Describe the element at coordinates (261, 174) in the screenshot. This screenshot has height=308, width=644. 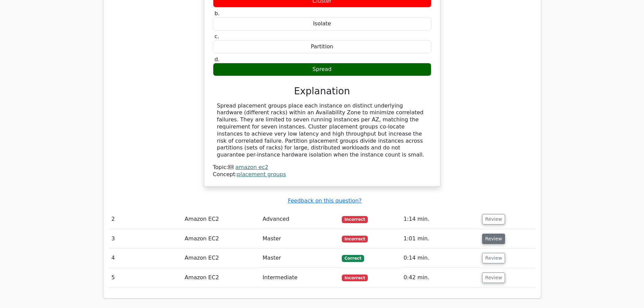
I see `a: placement groups` at that location.